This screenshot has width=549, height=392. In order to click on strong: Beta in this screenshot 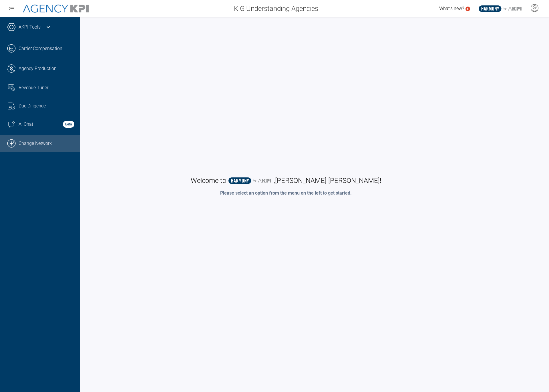, I will do `click(69, 124)`.